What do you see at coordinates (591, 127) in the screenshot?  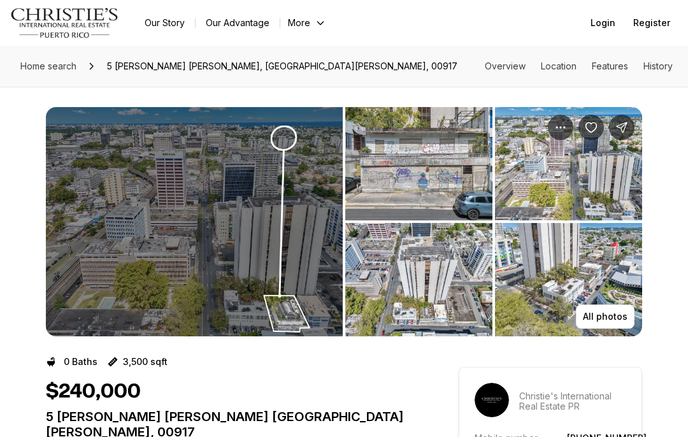 I see `button: Save Property: 5 SEGUNDO RUIZ BELVIS` at bounding box center [591, 127].